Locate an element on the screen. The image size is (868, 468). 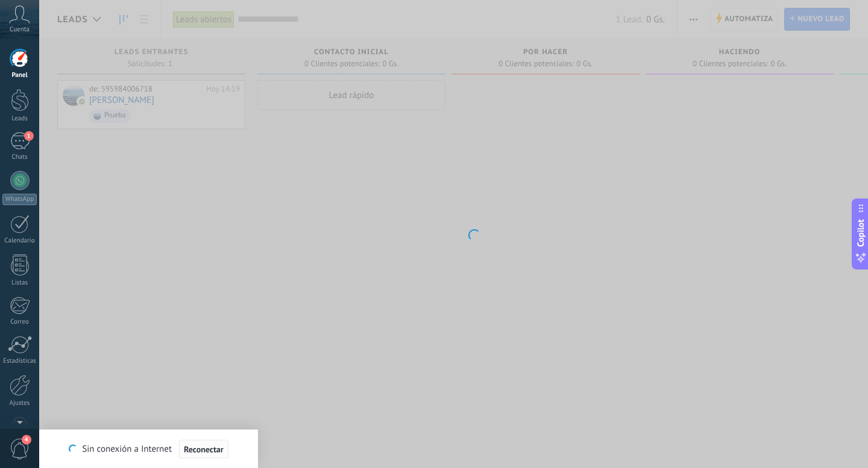
span: Cuenta is located at coordinates (19, 29).